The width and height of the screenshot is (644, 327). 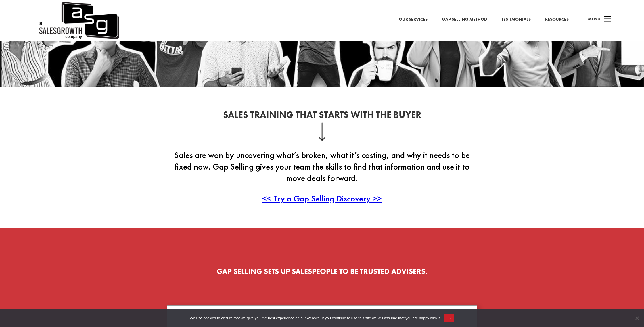 What do you see at coordinates (516, 20) in the screenshot?
I see `a: Testimonials` at bounding box center [516, 20].